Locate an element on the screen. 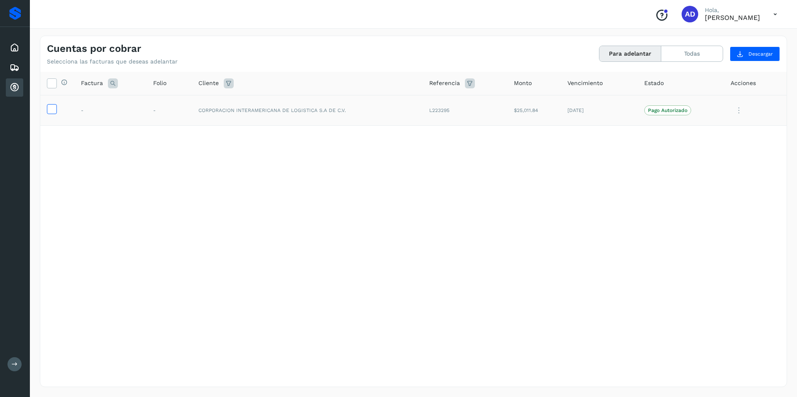 This screenshot has height=397, width=797. span: Factura is located at coordinates (92, 83).